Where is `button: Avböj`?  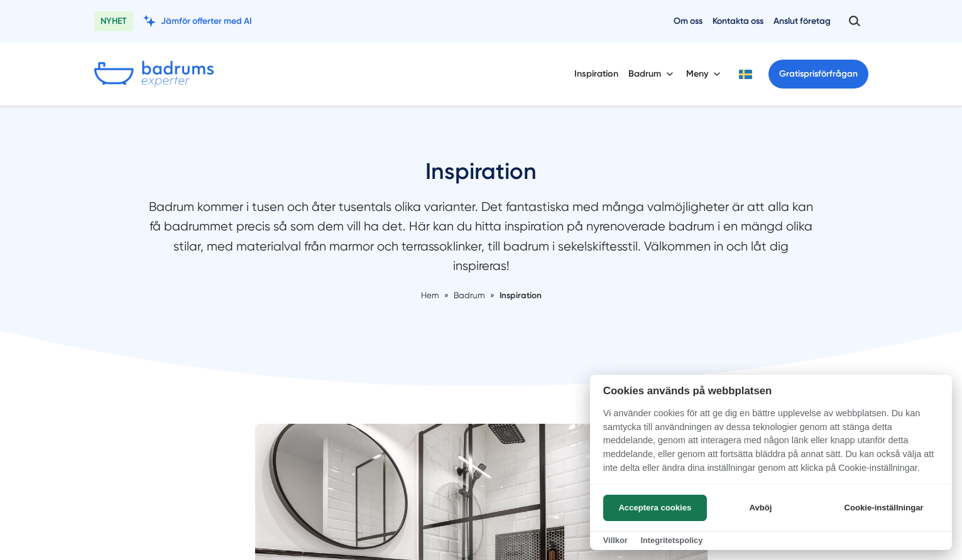
button: Avböj is located at coordinates (761, 508).